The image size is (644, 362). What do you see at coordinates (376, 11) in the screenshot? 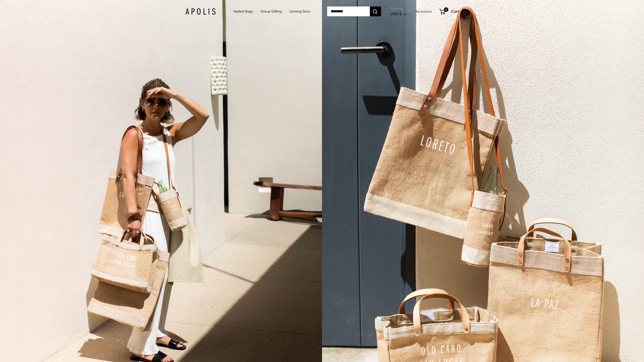
I see `button: Search` at bounding box center [376, 11].